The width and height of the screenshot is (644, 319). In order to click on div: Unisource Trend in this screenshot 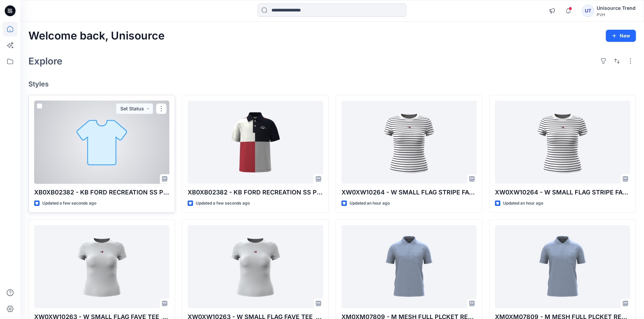, I will do `click(616, 8)`.